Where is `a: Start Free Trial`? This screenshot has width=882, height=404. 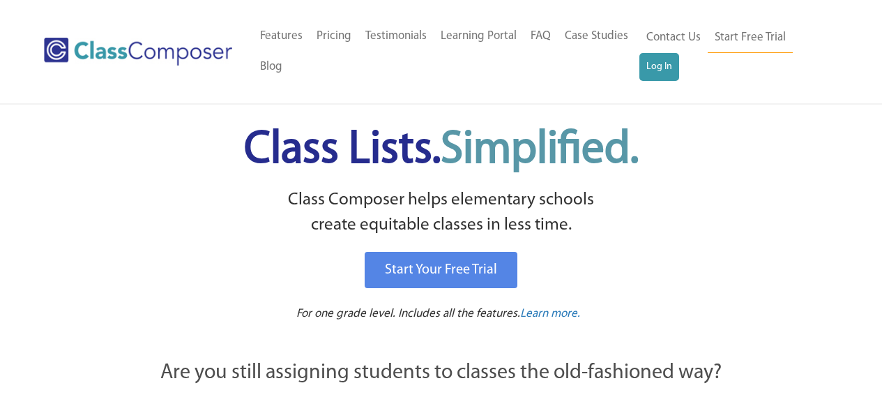
a: Start Free Trial is located at coordinates (750, 38).